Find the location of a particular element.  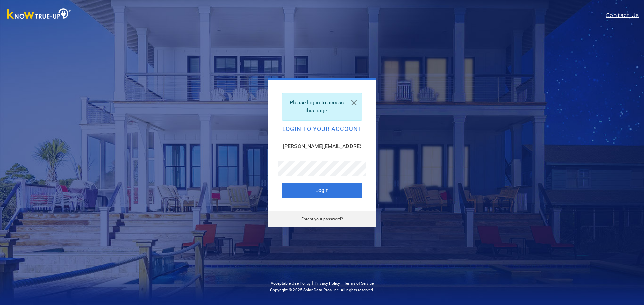

a: Privacy Policy is located at coordinates (328, 284).